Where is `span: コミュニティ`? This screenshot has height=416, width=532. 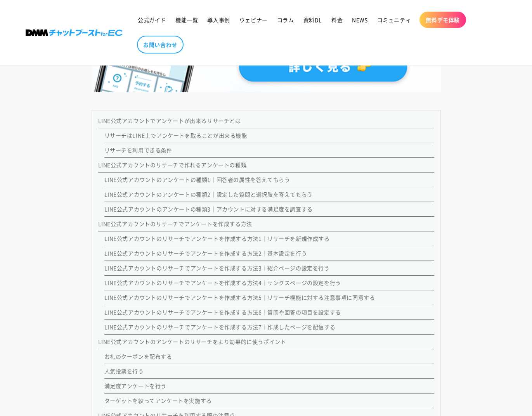 span: コミュニティ is located at coordinates (394, 20).